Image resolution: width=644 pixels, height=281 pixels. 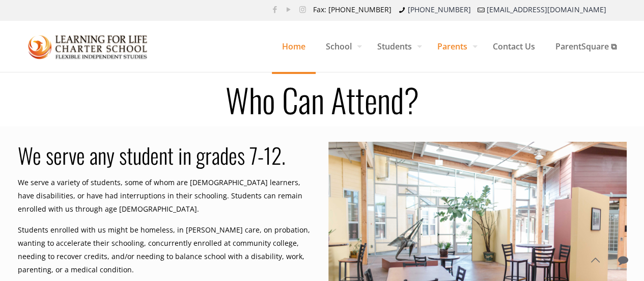 I want to click on h1: Who Can Attend?, so click(x=322, y=99).